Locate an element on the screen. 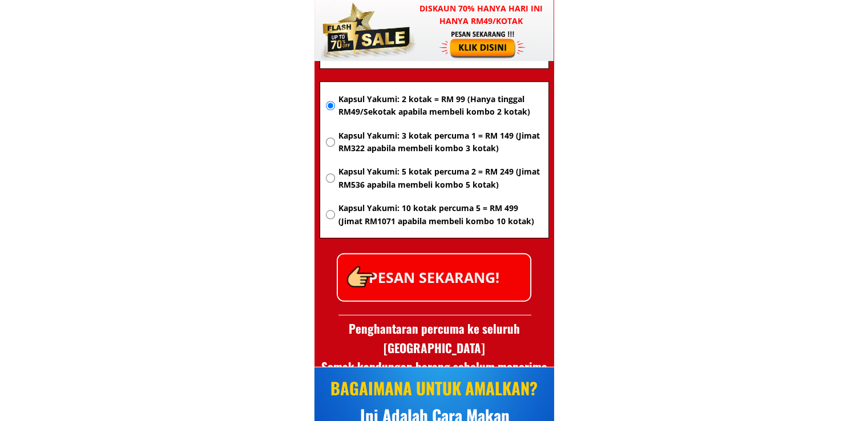 The height and width of the screenshot is (421, 868). span: Kapsul Yakumi: 5 kotak percuma 2 = RM 249 (Jimat RM536 apabila membeli kombo 5 kotak) is located at coordinates (440, 178).